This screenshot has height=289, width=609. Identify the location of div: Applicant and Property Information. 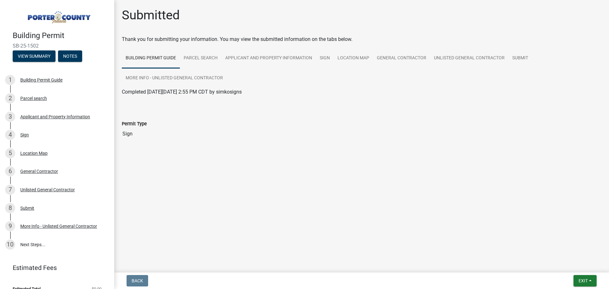
(55, 117).